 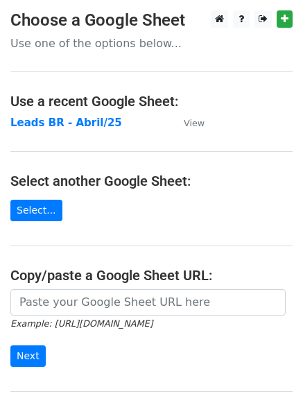 What do you see at coordinates (151, 276) in the screenshot?
I see `h4: Copy/paste a Google Sheet URL:` at bounding box center [151, 276].